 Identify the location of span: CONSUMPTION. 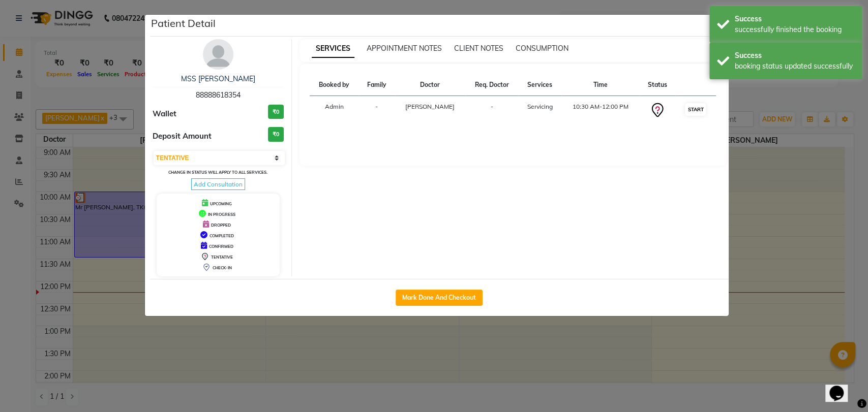
(542, 48).